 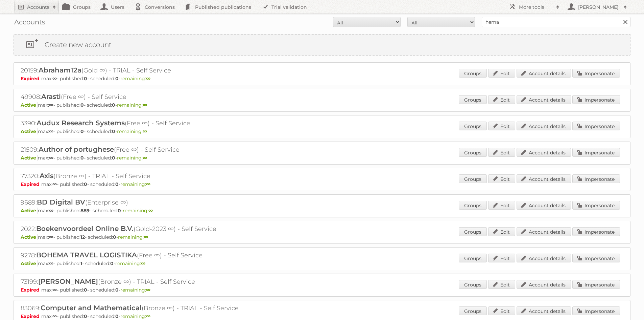 I want to click on strong: 12, so click(x=82, y=237).